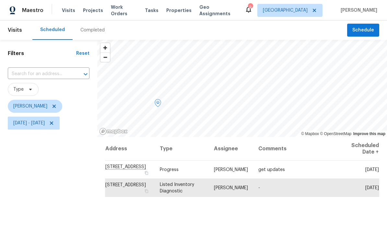 Image resolution: width=387 pixels, height=230 pixels. Describe the element at coordinates (42, 53) in the screenshot. I see `h1: Filters` at that location.